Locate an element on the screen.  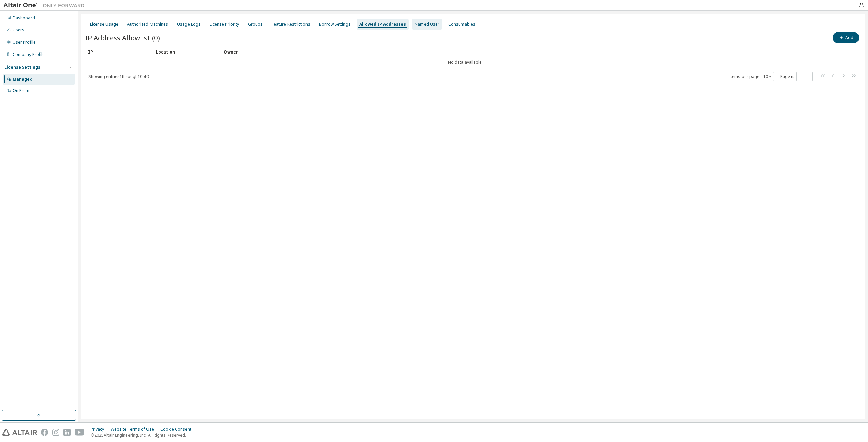
div: User Profile is located at coordinates (24, 42).